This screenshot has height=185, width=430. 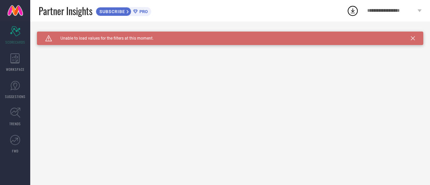 I want to click on span: FWD, so click(x=15, y=151).